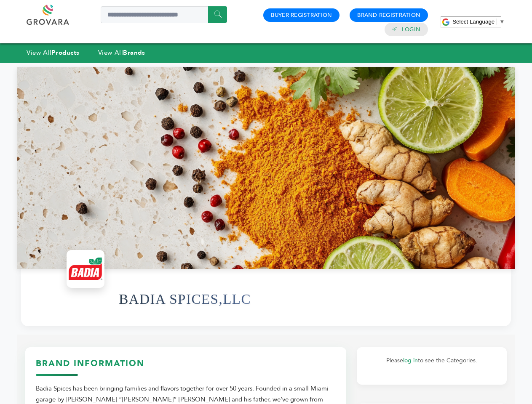 This screenshot has height=404, width=532. I want to click on a: Brand Registration, so click(389, 15).